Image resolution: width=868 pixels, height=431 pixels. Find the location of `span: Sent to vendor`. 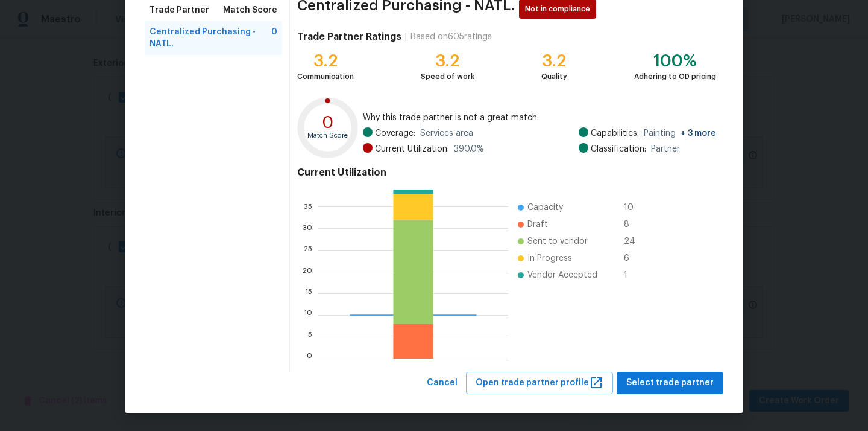

span: Sent to vendor is located at coordinates (557, 241).